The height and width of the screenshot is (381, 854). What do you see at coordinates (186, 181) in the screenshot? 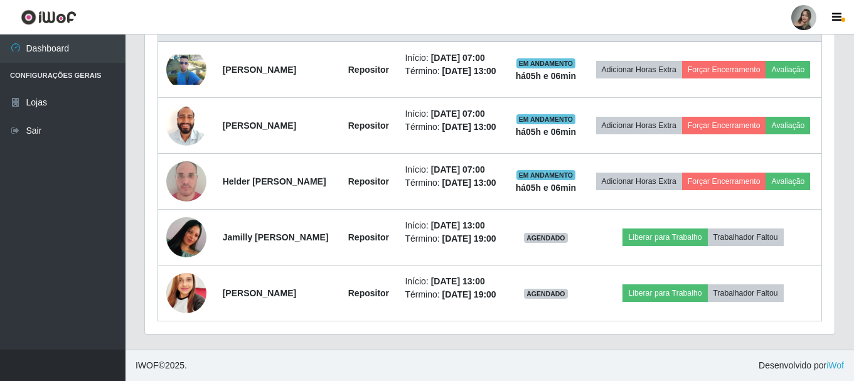
I see `img: 1751997104401.jpeg` at bounding box center [186, 181].